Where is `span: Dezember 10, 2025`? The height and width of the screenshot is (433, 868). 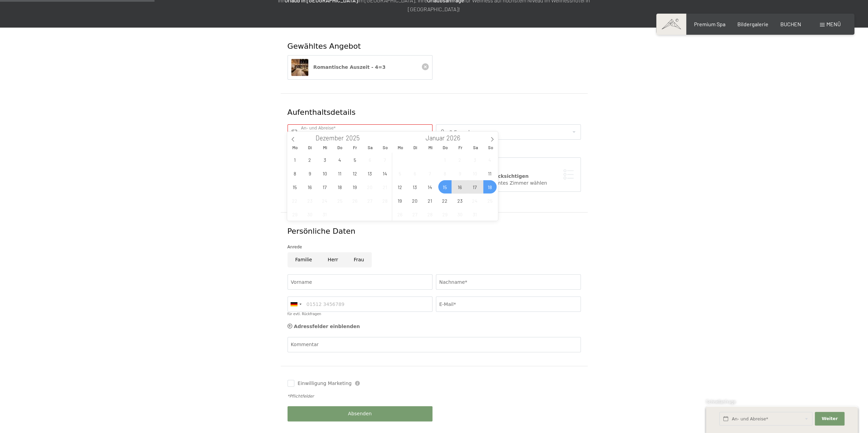 span: Dezember 10, 2025 is located at coordinates (325, 173).